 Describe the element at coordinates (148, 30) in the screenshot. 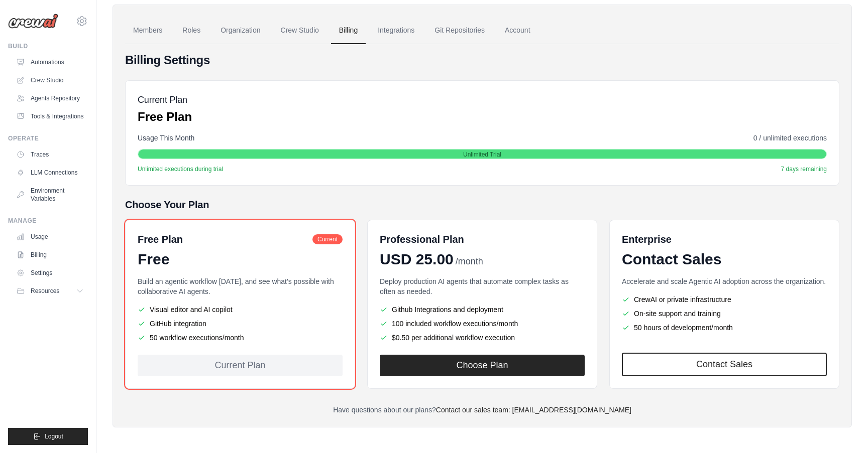

I see `a: Members` at that location.